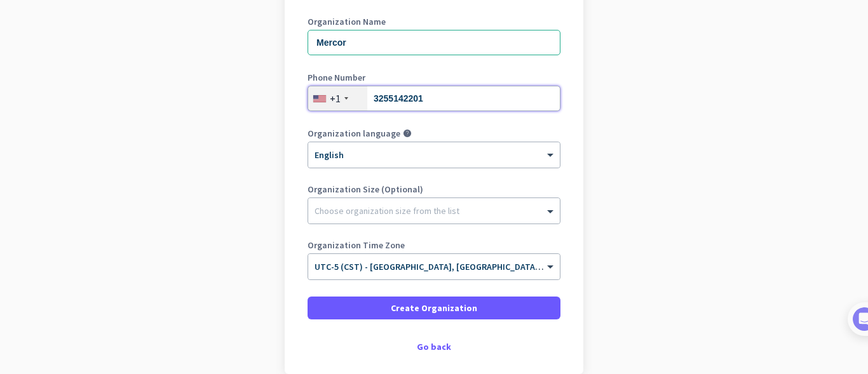 This screenshot has height=374, width=868. What do you see at coordinates (434, 22) in the screenshot?
I see `label: Organization Name` at bounding box center [434, 22].